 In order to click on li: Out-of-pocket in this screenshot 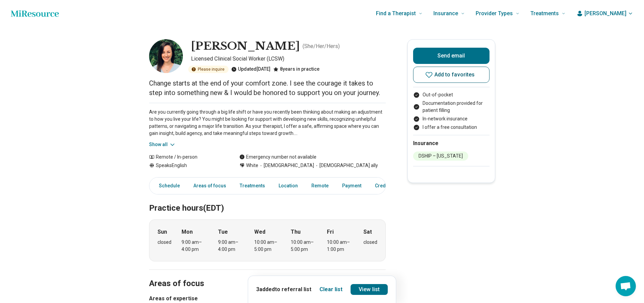, I will do `click(451, 95)`.